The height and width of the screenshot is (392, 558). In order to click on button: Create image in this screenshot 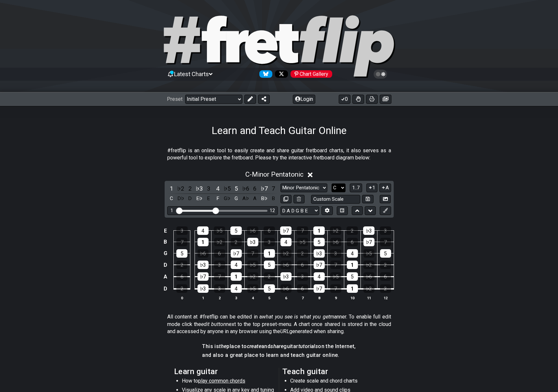, I will do `click(386, 99)`.